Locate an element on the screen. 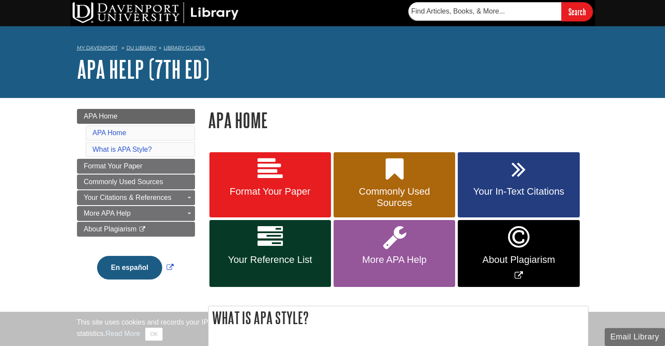 This screenshot has width=665, height=346. span: Your Citations & References is located at coordinates (128, 197).